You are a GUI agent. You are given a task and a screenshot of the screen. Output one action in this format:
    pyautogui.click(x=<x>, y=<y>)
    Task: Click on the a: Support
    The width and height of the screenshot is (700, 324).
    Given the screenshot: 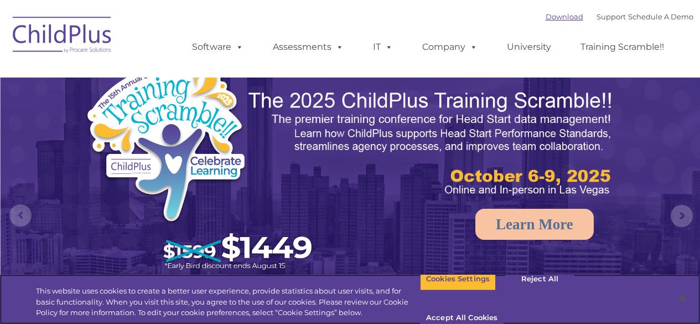 What is the action you would take?
    pyautogui.click(x=611, y=17)
    